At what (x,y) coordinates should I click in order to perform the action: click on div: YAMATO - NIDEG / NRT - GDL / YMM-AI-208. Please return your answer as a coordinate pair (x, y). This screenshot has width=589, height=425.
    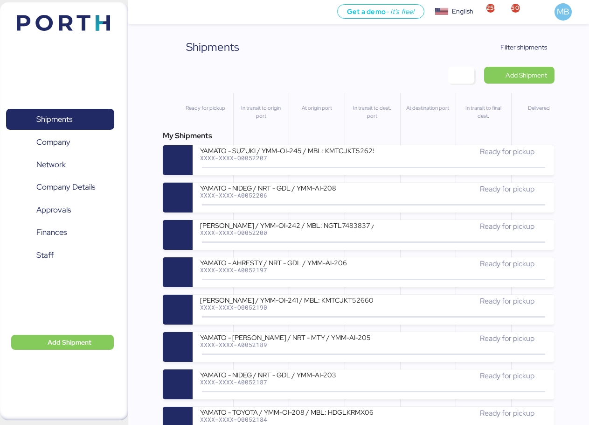
    Looking at the image, I should click on (287, 187).